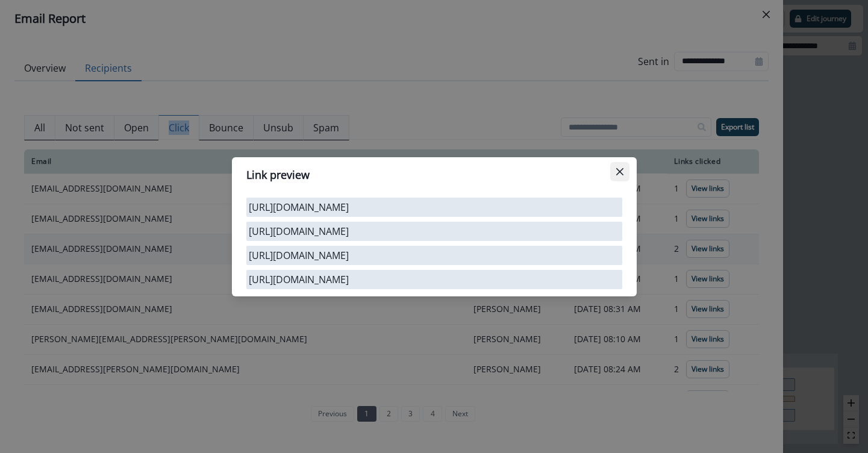 This screenshot has width=868, height=453. I want to click on header: Link preview, so click(434, 175).